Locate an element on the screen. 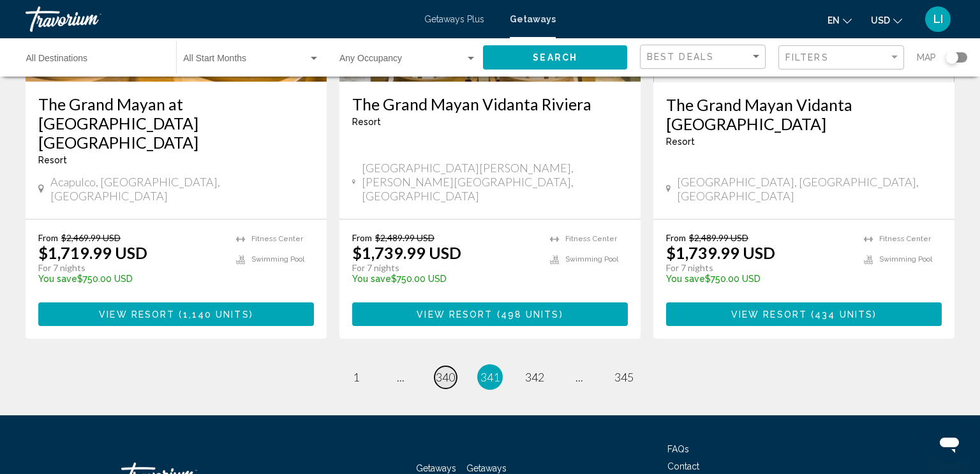 This screenshot has width=980, height=474. a: Travorium is located at coordinates (218, 19).